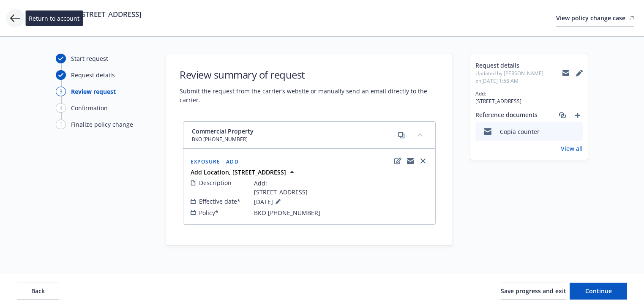 Image resolution: width=644 pixels, height=308 pixels. Describe the element at coordinates (220, 201) in the screenshot. I see `span: Effective date*` at that location.